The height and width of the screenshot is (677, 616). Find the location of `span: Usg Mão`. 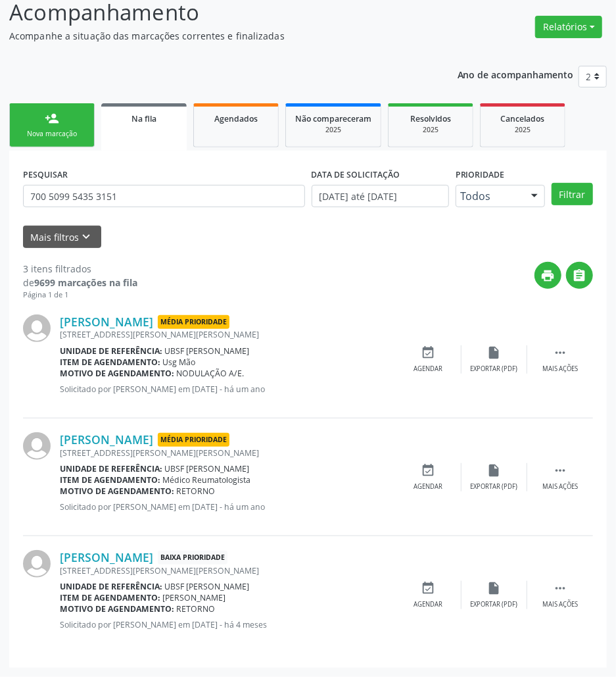

span: Usg Mão is located at coordinates (179, 362).